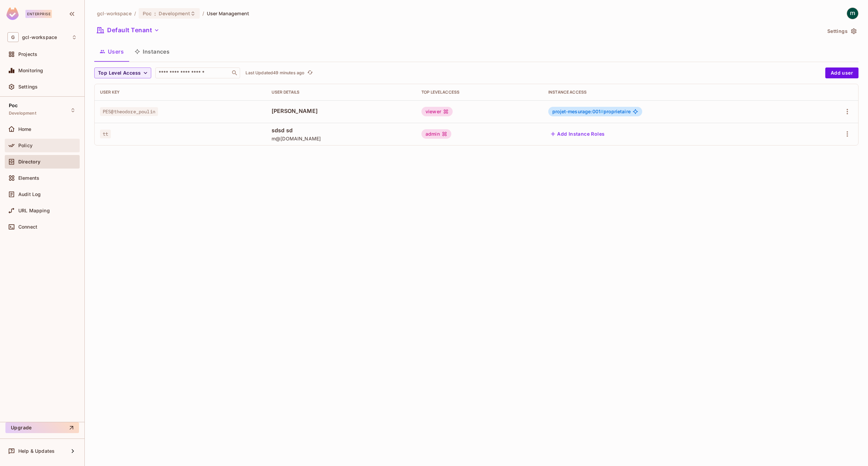  I want to click on button: refresh, so click(310, 73).